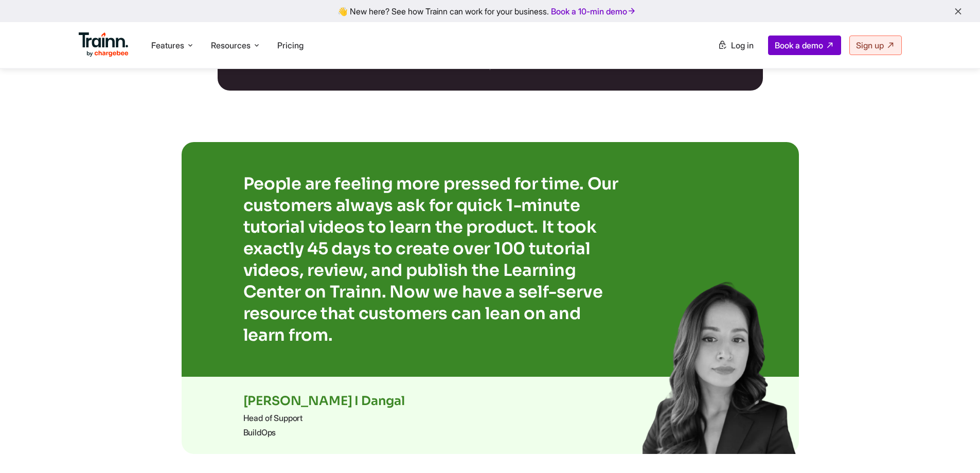 The height and width of the screenshot is (473, 980). I want to click on span: Pricing, so click(291, 45).